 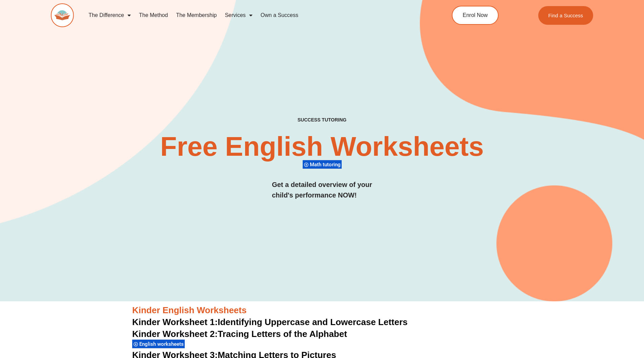 What do you see at coordinates (322, 190) in the screenshot?
I see `h3: Get a detailed overview of your child's performance NOW!` at bounding box center [322, 190].